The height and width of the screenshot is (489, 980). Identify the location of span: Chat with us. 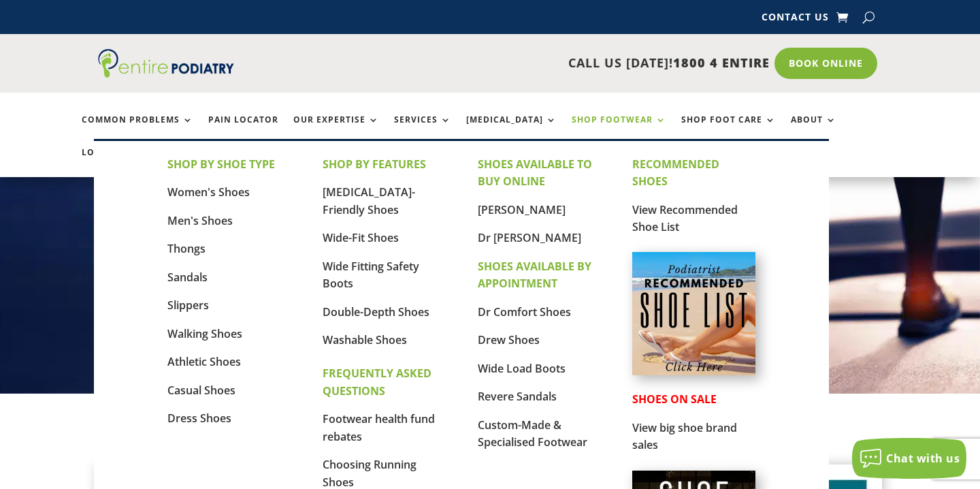
(923, 458).